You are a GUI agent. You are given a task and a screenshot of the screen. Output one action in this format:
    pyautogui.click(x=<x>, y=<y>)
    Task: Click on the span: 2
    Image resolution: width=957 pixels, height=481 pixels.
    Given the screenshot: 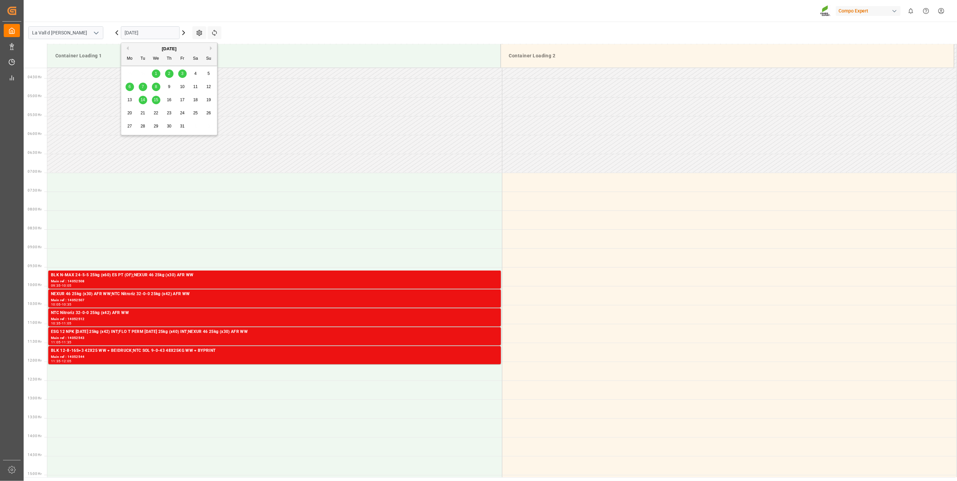 What is the action you would take?
    pyautogui.click(x=169, y=74)
    